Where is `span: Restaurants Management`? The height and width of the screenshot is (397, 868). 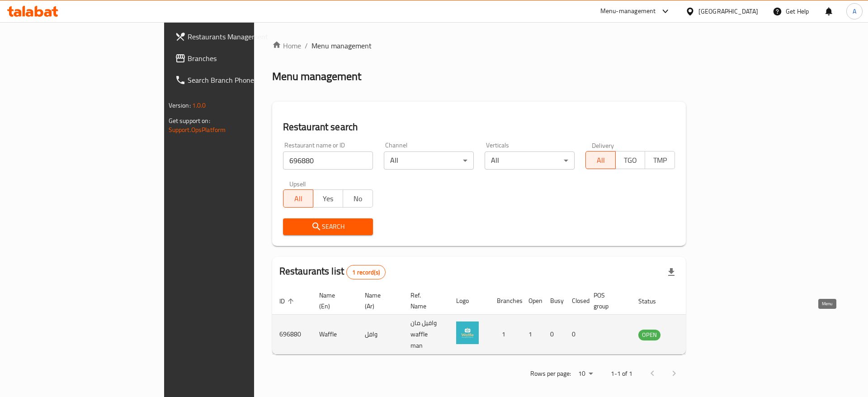
span: Restaurants Management is located at coordinates (244, 36).